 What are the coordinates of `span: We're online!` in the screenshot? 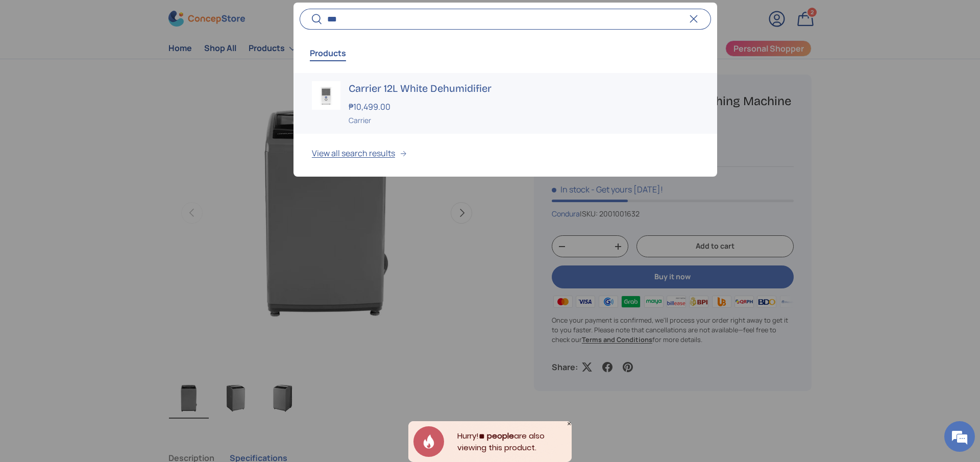 It's located at (100, 181).